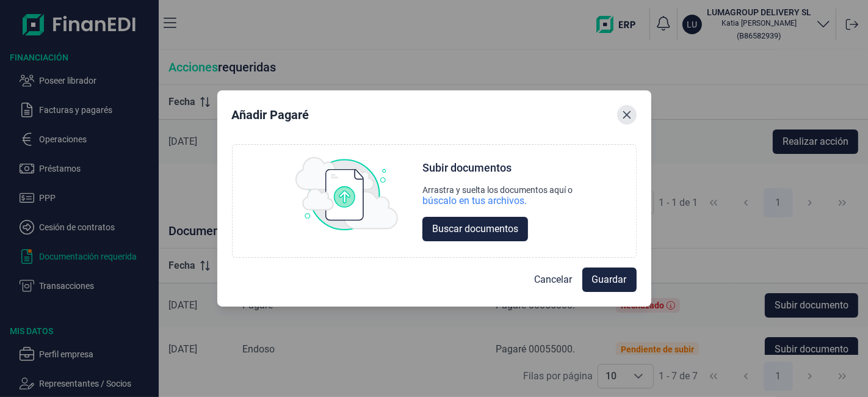  What do you see at coordinates (497, 190) in the screenshot?
I see `div: Arrastra y suelta los documentos aquí o` at bounding box center [497, 190].